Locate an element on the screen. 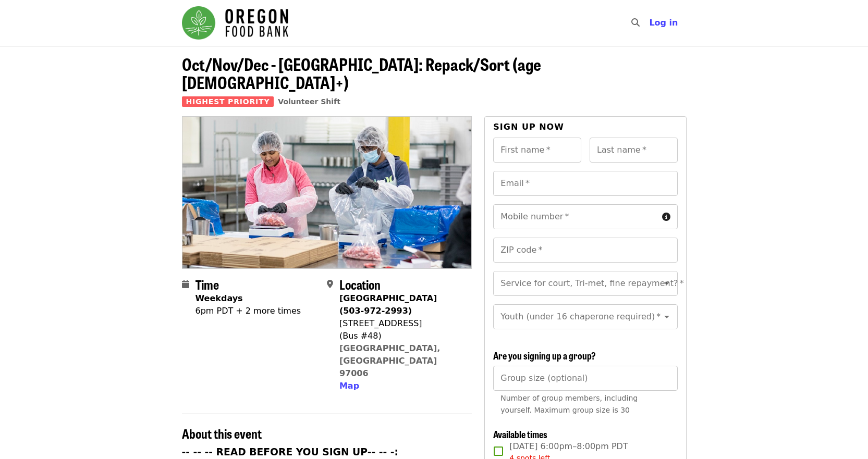 The image size is (868, 459). input: First name is located at coordinates (537, 150).